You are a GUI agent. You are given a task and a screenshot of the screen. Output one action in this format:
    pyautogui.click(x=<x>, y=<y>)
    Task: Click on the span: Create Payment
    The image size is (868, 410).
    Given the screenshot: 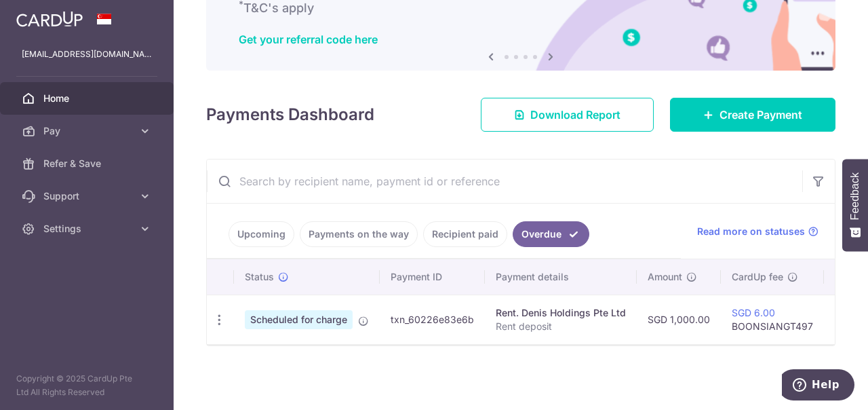 What is the action you would take?
    pyautogui.click(x=761, y=114)
    